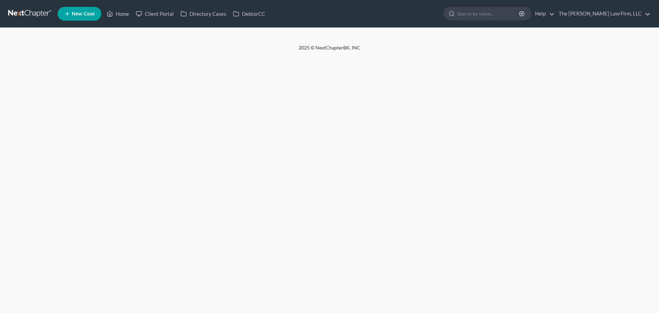  Describe the element at coordinates (118, 14) in the screenshot. I see `a: Home` at that location.